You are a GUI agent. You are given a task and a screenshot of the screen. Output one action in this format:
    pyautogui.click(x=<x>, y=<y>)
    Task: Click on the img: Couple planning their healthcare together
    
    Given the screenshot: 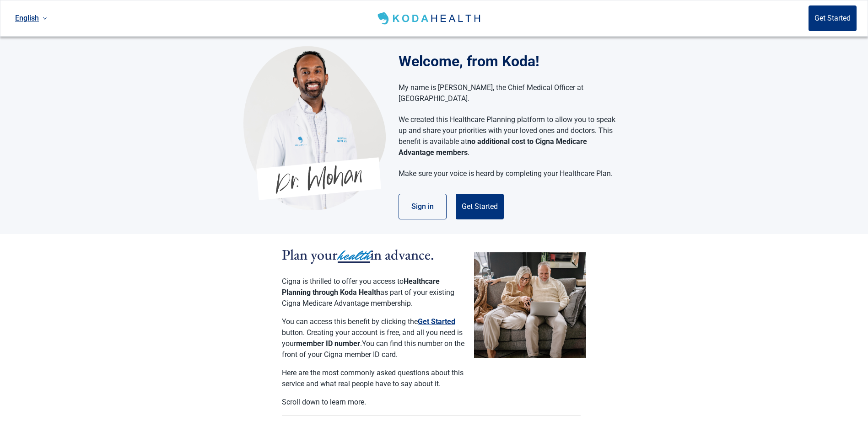 What is the action you would take?
    pyautogui.click(x=530, y=305)
    